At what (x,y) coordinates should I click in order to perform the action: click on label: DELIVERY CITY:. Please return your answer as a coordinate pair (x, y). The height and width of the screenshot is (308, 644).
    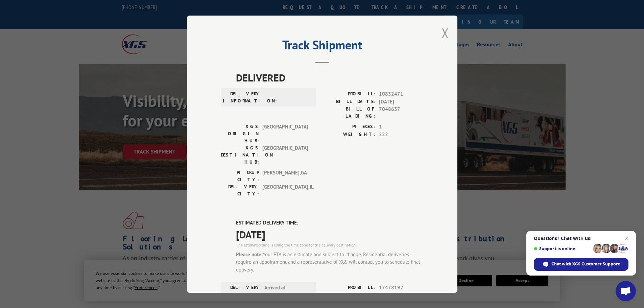
    Looking at the image, I should click on (240, 190).